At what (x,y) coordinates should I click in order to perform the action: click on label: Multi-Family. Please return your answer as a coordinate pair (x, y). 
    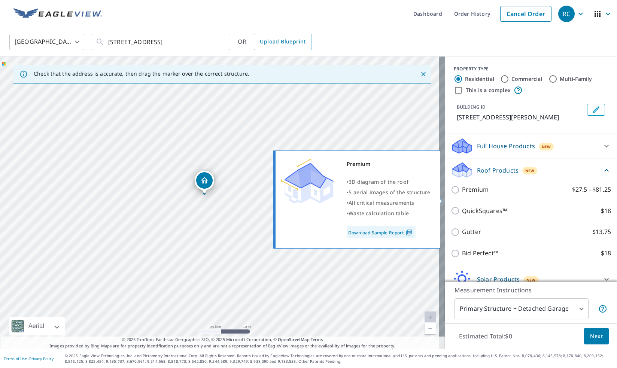
    Looking at the image, I should click on (576, 79).